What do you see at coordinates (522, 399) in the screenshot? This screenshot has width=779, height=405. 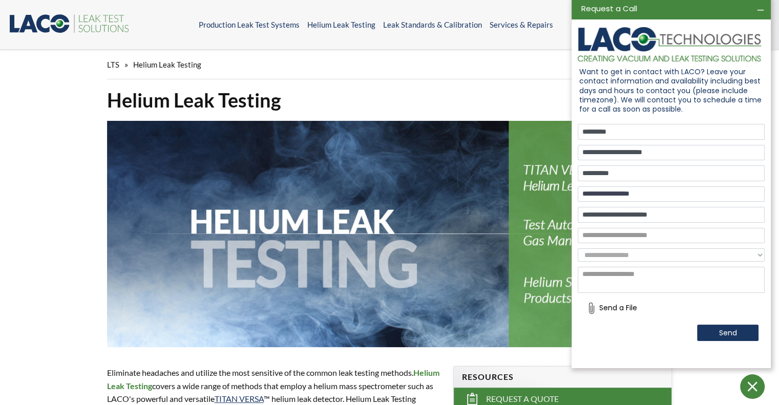 I see `span: Request a Quote` at bounding box center [522, 399].